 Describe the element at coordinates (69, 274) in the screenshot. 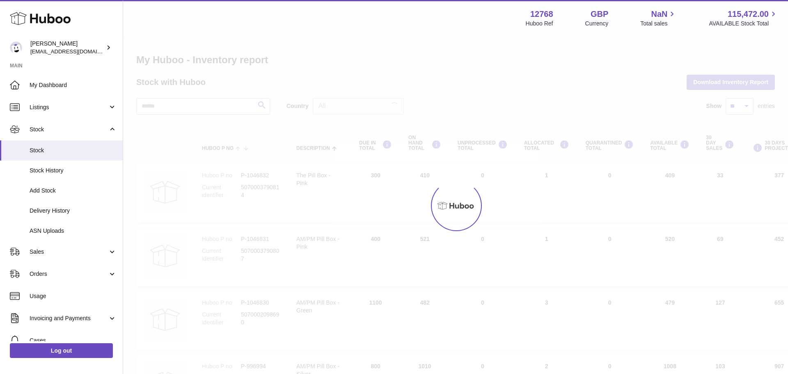

I see `span: Orders` at that location.